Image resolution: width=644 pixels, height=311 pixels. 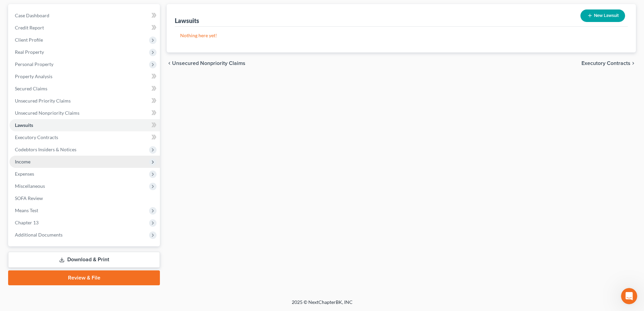 I want to click on span: SOFA Review, so click(x=29, y=198).